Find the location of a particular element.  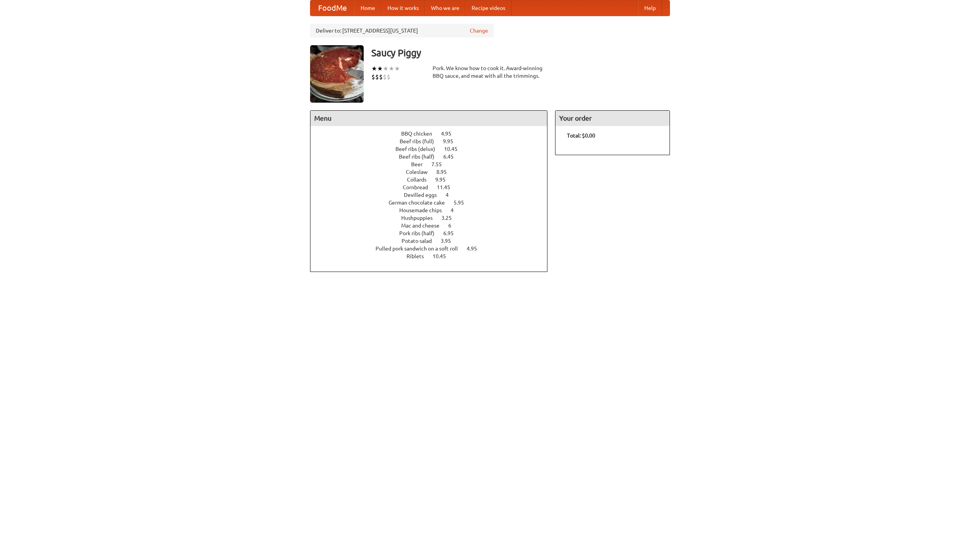

span: German chocolate cake is located at coordinates (420, 203).